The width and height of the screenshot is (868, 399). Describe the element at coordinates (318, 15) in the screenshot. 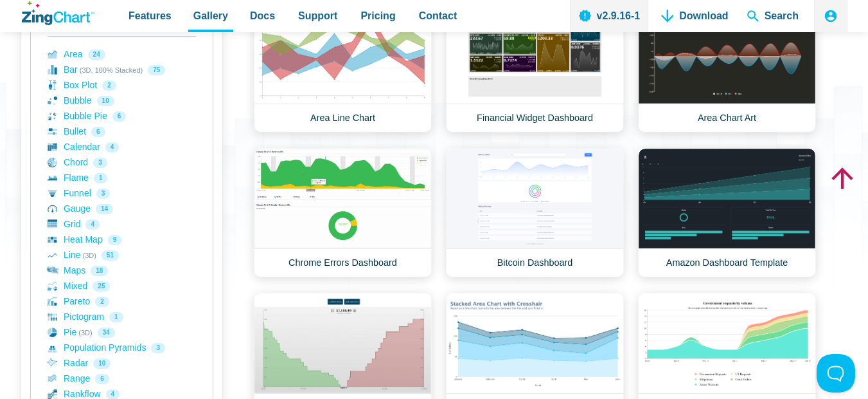

I see `span: Support` at that location.